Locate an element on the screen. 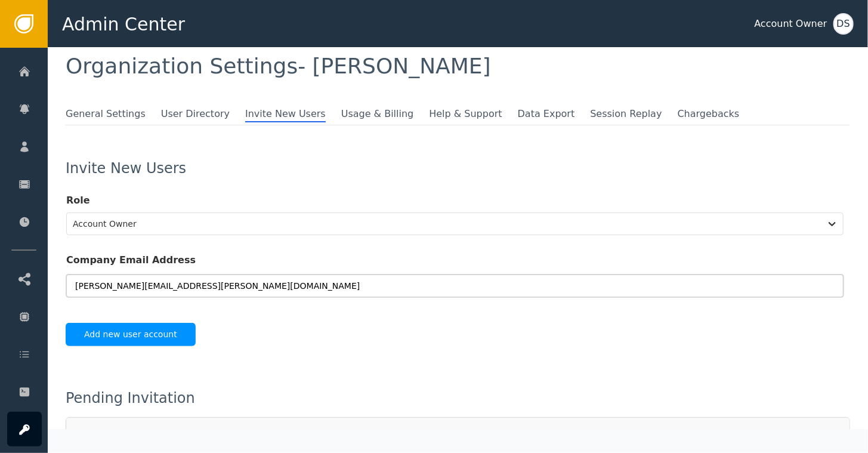 Image resolution: width=868 pixels, height=453 pixels. div: Invite New Users is located at coordinates (457, 168).